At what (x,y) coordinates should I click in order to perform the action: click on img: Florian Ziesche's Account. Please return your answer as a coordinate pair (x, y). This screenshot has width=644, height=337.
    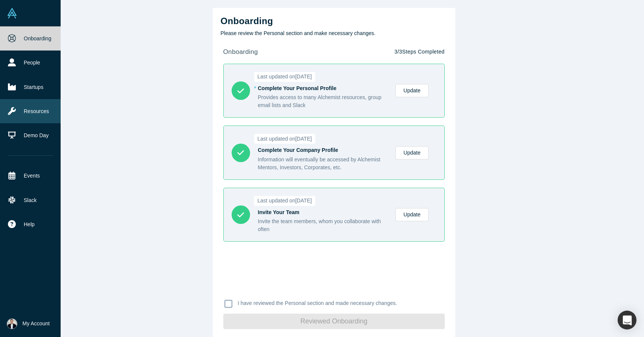
    Looking at the image, I should click on (12, 323).